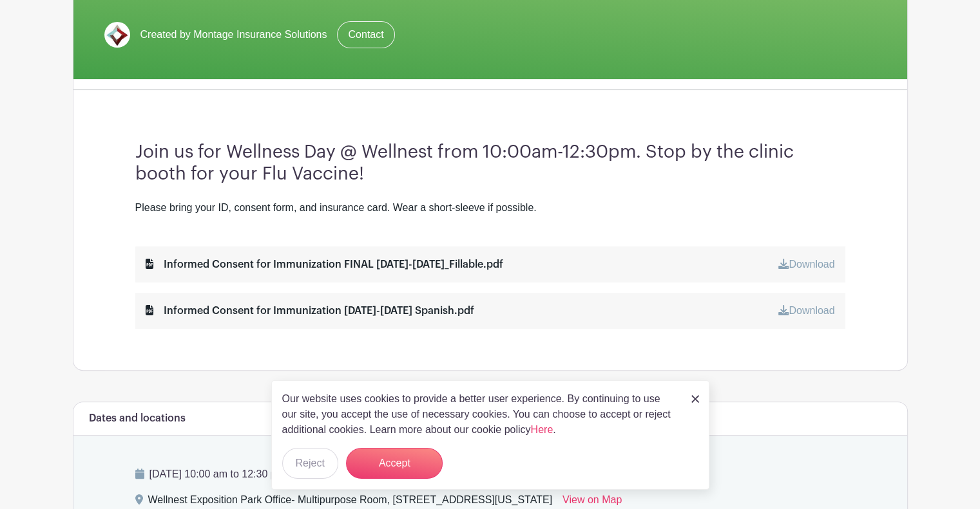 This screenshot has width=980, height=509. I want to click on a: Here, so click(542, 430).